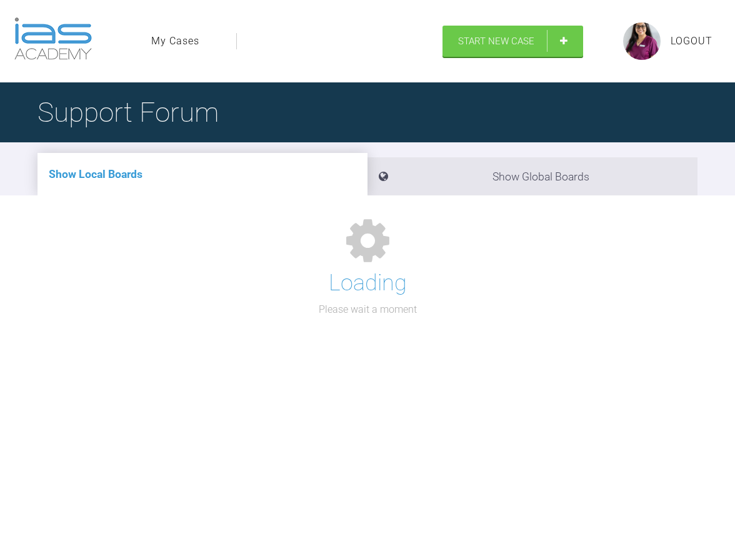 This screenshot has height=560, width=735. Describe the element at coordinates (202, 174) in the screenshot. I see `li: Show Local Boards` at that location.